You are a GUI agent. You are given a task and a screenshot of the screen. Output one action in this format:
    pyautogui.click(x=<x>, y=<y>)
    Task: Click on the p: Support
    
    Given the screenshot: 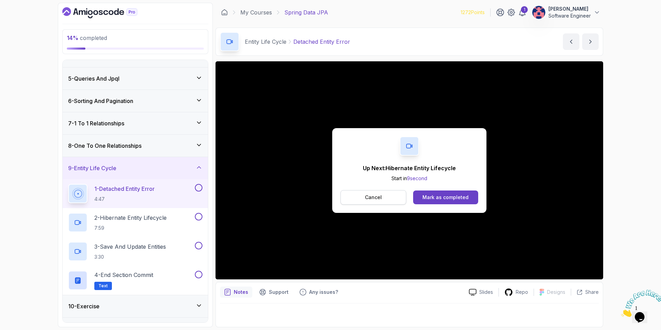 What is the action you would take?
    pyautogui.click(x=279, y=292)
    